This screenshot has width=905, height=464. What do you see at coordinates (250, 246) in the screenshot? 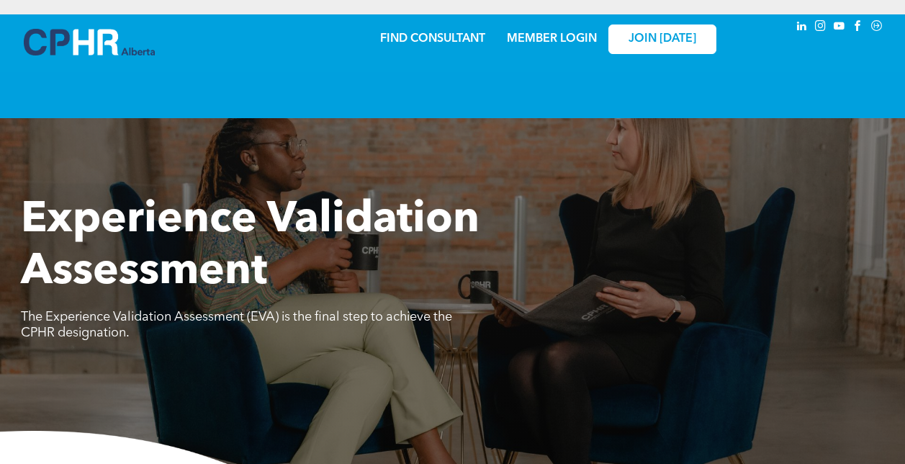
I see `span: Experience Validation Assessment` at bounding box center [250, 246].